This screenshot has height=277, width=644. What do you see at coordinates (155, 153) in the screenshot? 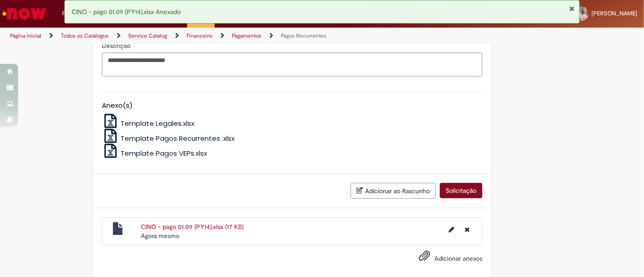
I see `a: Template Pagos VEPs.xlsx` at bounding box center [155, 153].